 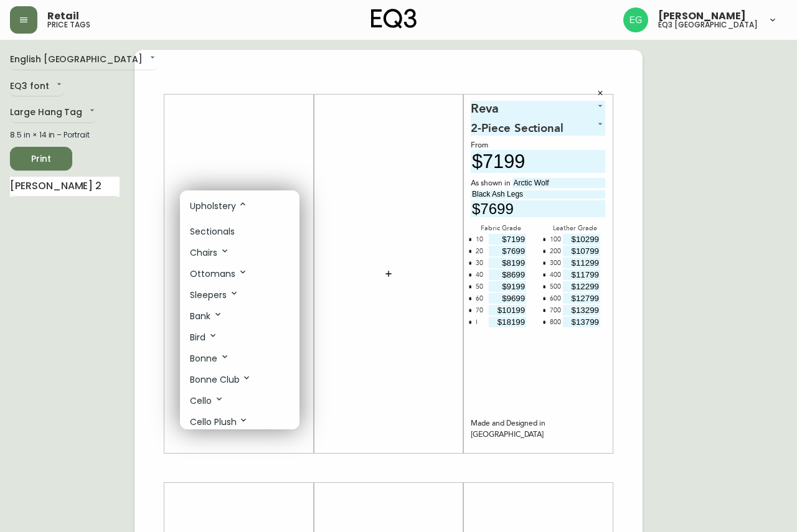 I want to click on p: Chairs, so click(x=210, y=253).